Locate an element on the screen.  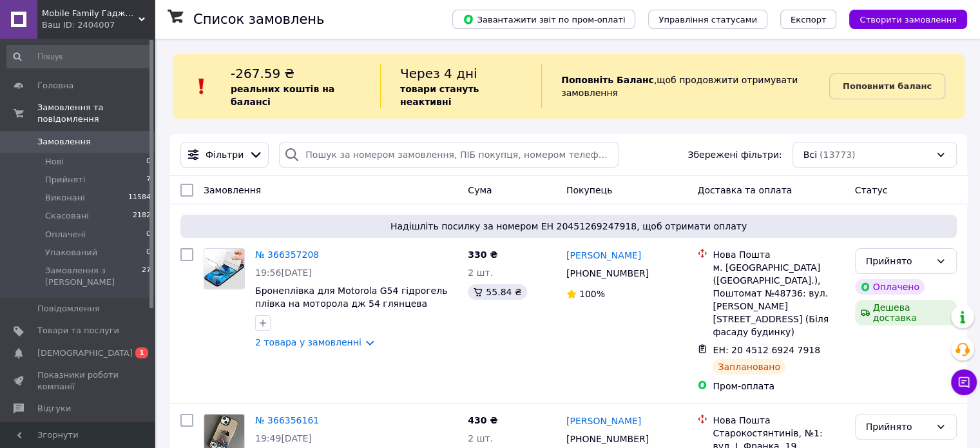
span: Покупець is located at coordinates (589, 191).